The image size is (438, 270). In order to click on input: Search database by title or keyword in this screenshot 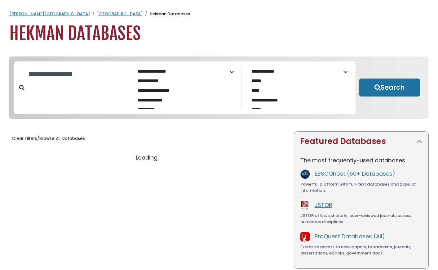, I will do `click(76, 74)`.